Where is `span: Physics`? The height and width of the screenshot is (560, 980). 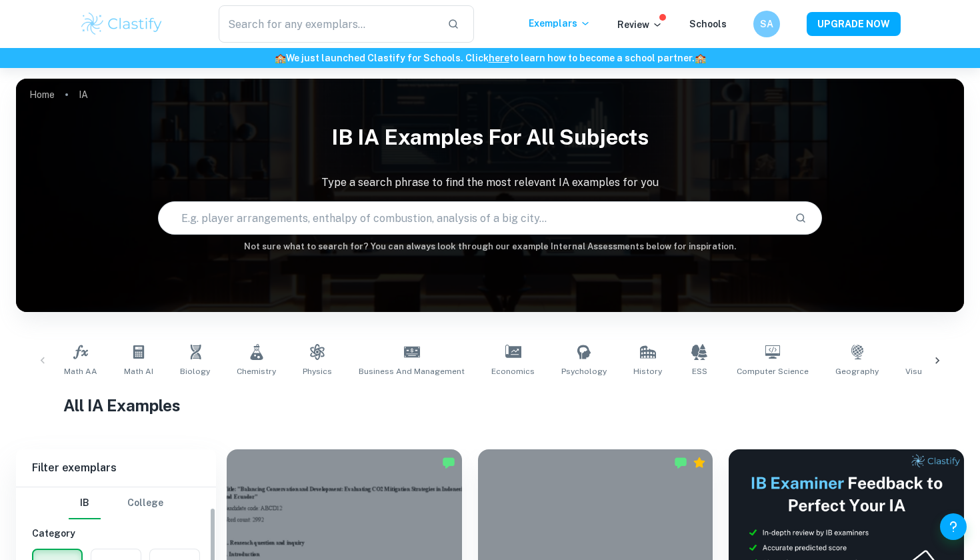 span: Physics is located at coordinates (317, 371).